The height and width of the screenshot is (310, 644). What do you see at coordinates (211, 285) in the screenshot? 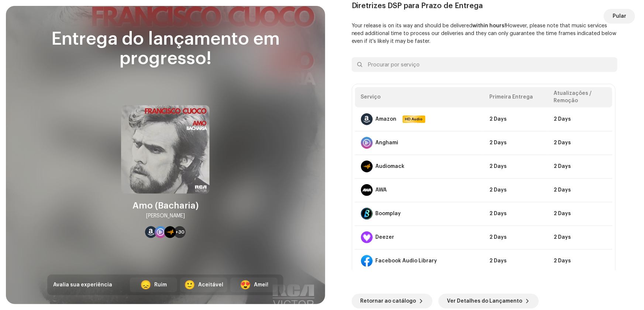
I see `div: Aceitável` at bounding box center [211, 285].